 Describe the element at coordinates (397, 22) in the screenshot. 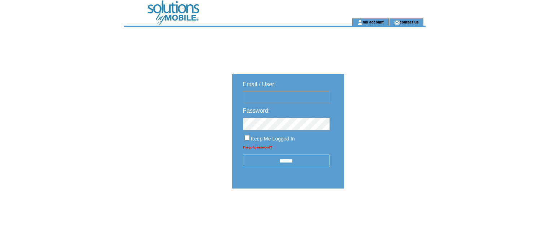

I see `img: contact_us_icon.gif` at that location.